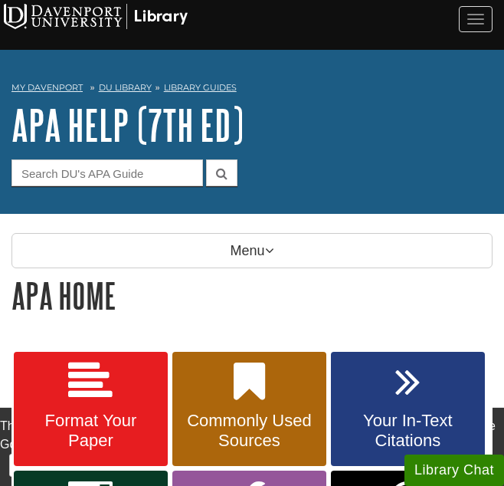 The image size is (504, 486). I want to click on a: APA Help (7th Ed), so click(127, 125).